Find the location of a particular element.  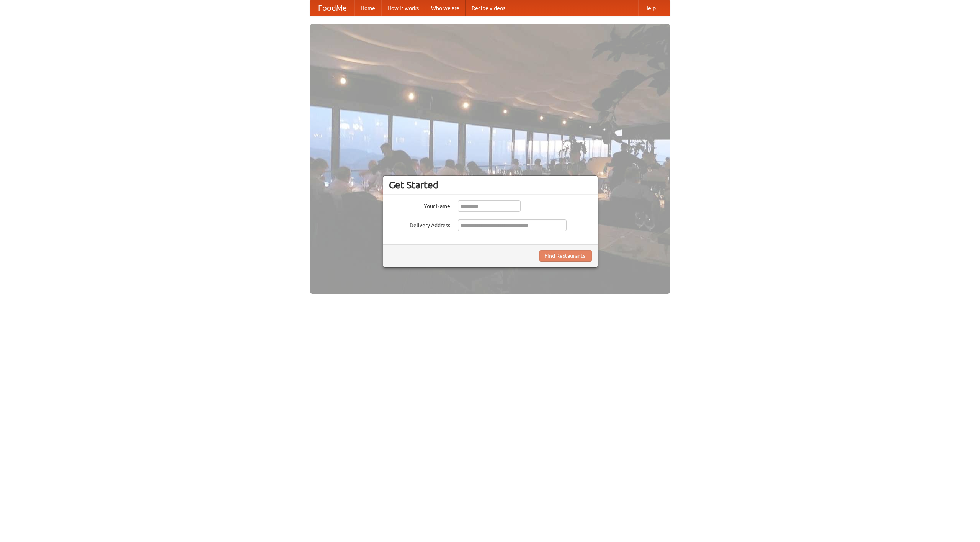

button: Find Restaurants! is located at coordinates (565, 256).